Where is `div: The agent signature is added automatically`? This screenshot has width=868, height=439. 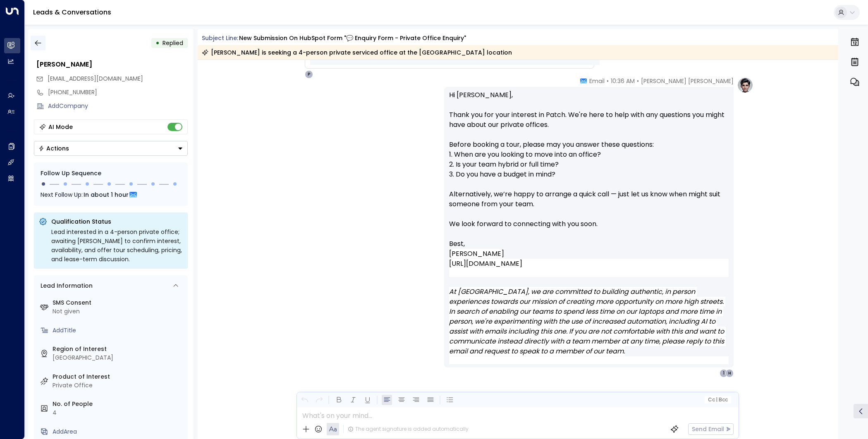
div: The agent signature is added automatically is located at coordinates (408, 429).